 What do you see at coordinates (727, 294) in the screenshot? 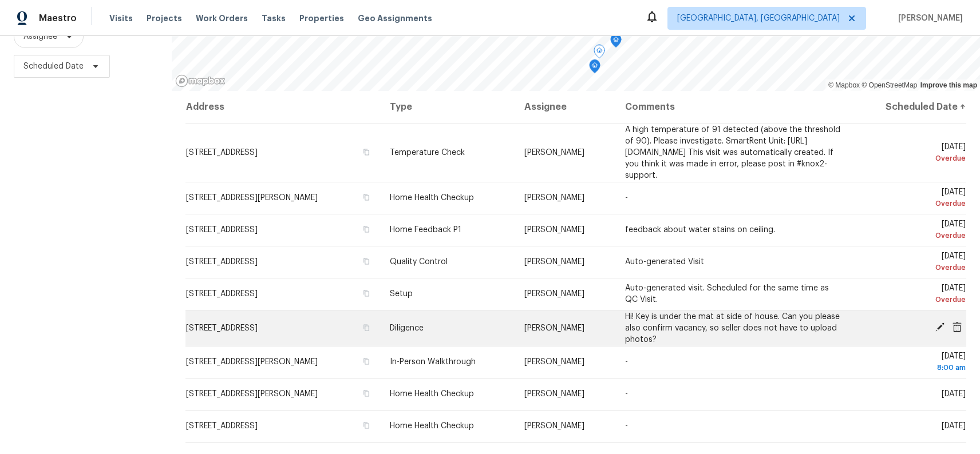
I see `span: Auto-generated visit. Scheduled for the same time as QC Visit.` at bounding box center [727, 294].